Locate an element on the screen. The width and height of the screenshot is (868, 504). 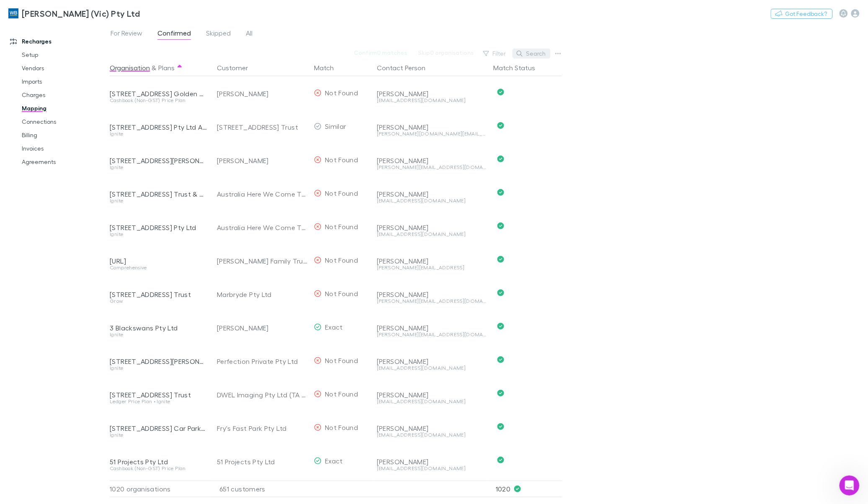
div: Marbryde Pty Ltd is located at coordinates (262, 294).